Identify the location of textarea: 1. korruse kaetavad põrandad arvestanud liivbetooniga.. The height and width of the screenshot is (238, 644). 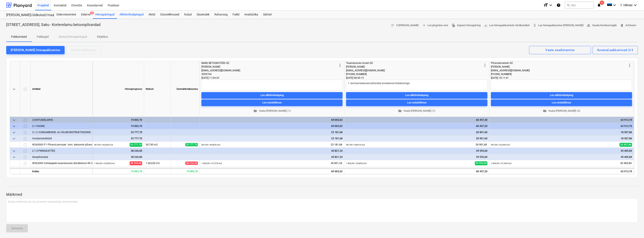
(417, 85).